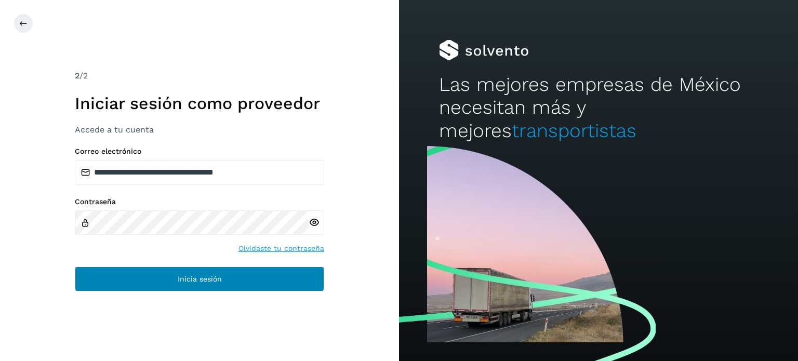  What do you see at coordinates (200, 151) in the screenshot?
I see `label: Correo electrónico` at bounding box center [200, 151].